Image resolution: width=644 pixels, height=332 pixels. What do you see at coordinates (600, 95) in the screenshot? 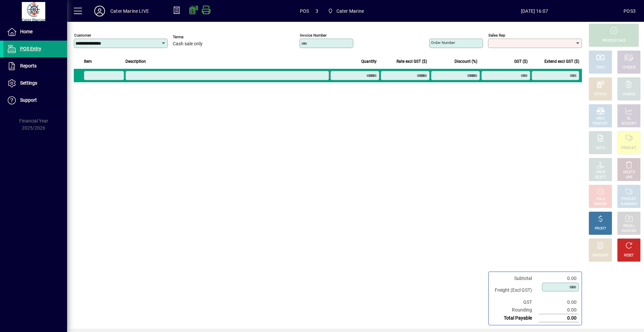
I see `div: EFTPOS` at bounding box center [600, 95].